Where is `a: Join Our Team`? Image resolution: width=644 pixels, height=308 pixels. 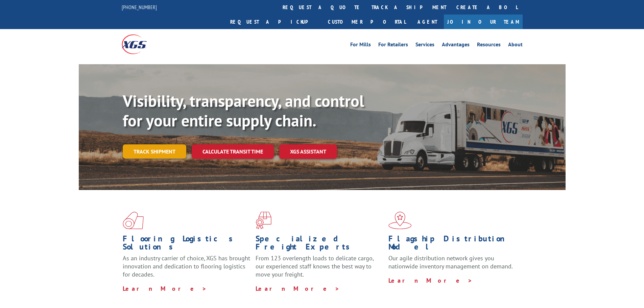
a: Join Our Team is located at coordinates (483, 21).